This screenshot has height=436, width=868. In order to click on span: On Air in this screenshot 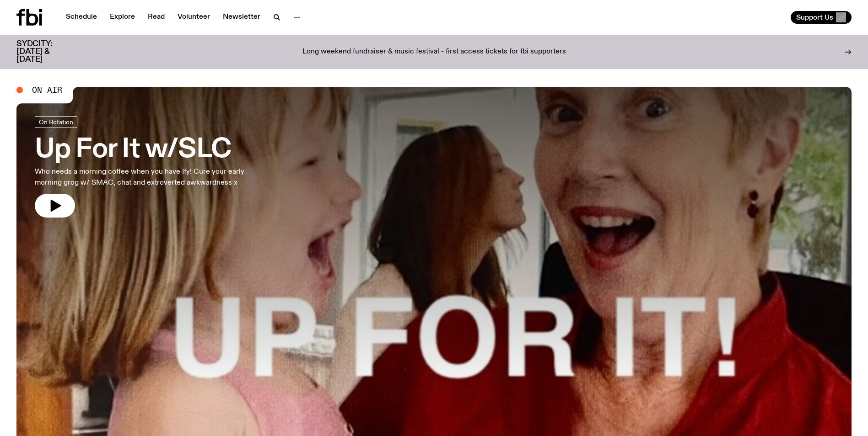, I will do `click(47, 90)`.